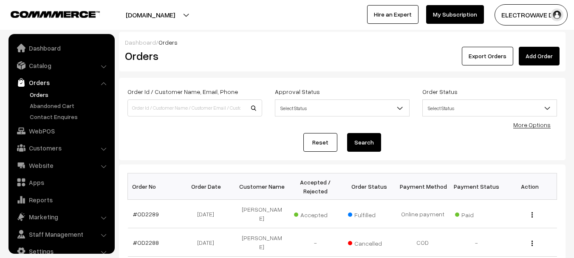 The width and height of the screenshot is (574, 258). I want to click on h2: Orders, so click(193, 56).